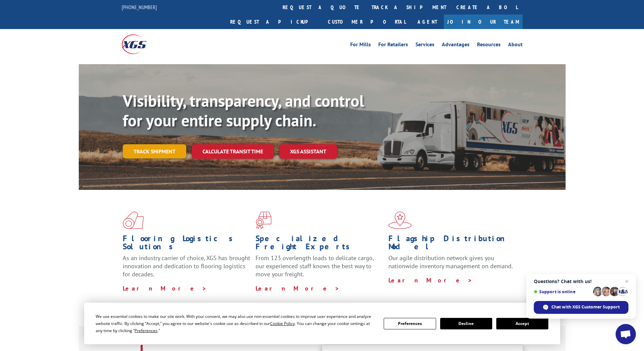 Image resolution: width=644 pixels, height=351 pixels. I want to click on button: Accept, so click(522, 324).